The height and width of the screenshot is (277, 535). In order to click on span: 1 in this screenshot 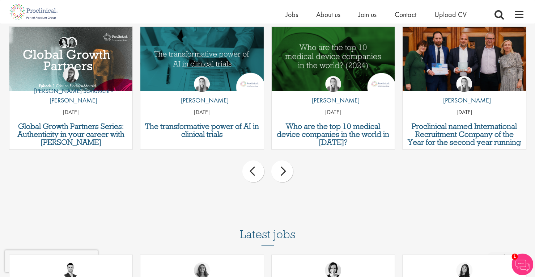, I will do `click(514, 256)`.